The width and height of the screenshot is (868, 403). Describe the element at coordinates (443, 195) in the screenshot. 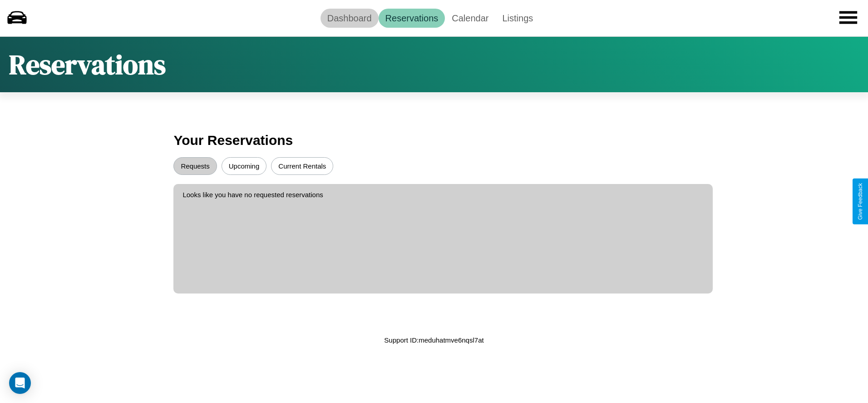

I see `p: Looks like you have no requested reservations` at that location.